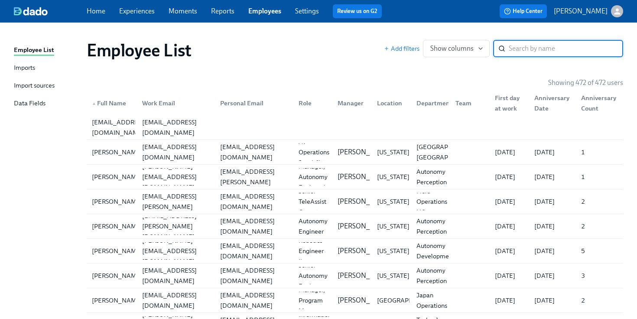 The width and height of the screenshot is (637, 319). I want to click on div: Work Email, so click(174, 103).